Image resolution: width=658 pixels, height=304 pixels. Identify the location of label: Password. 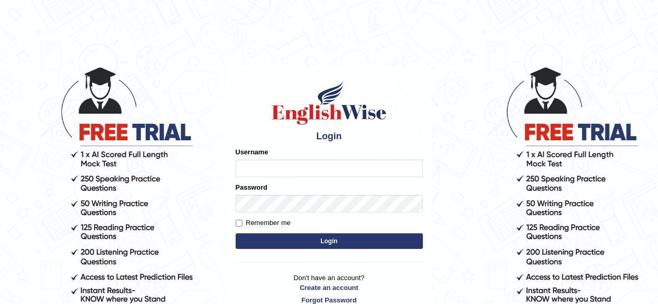
(251, 187).